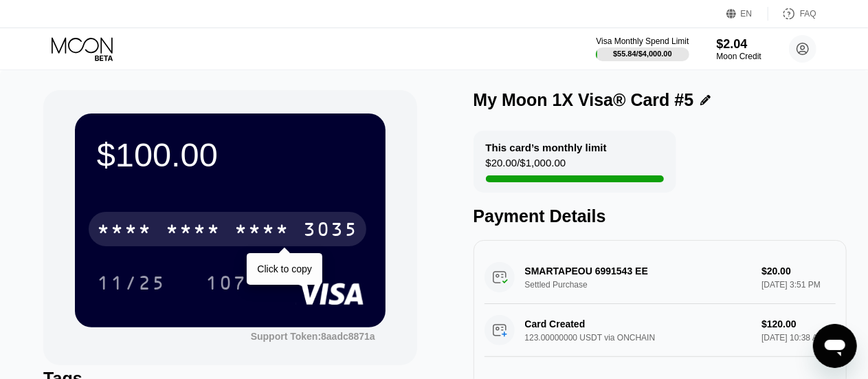  I want to click on div: Support Token:8aadc8871a, so click(313, 336).